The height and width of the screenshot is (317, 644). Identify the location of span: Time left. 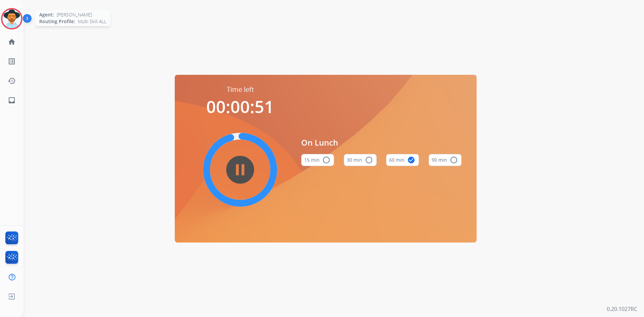
(240, 90).